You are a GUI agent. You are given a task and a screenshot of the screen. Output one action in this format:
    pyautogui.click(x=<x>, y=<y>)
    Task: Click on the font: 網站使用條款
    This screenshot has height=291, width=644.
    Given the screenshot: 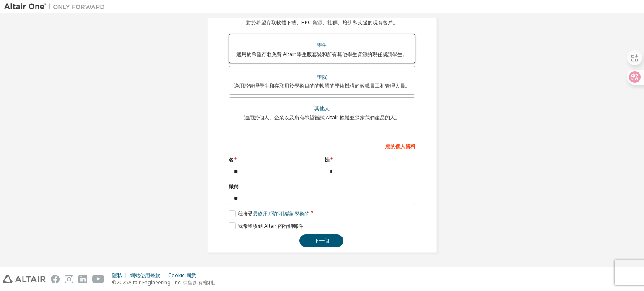 What is the action you would take?
    pyautogui.click(x=145, y=275)
    